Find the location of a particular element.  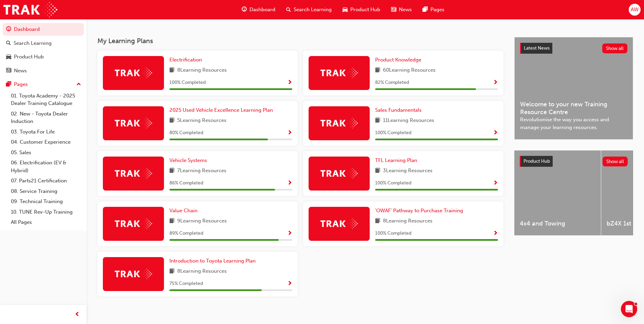

a: 2025 Used Vehicle Excellence Learning Plan is located at coordinates (223, 110).